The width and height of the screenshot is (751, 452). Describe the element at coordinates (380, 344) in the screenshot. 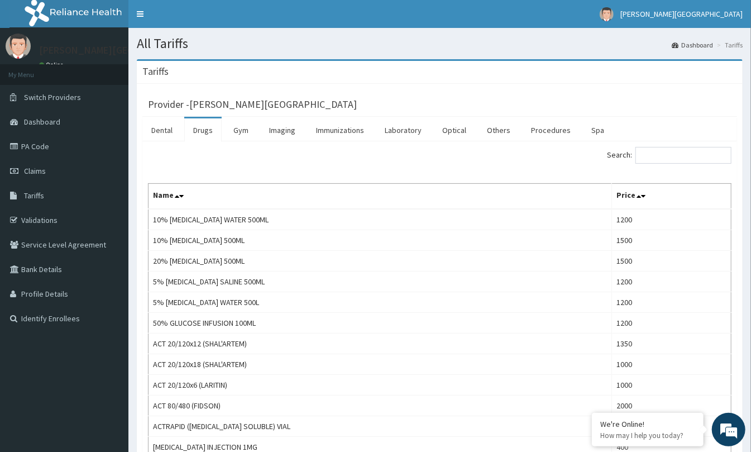

I see `td: ACT 20/120x12 (SHAL'ARTEM)` at that location.